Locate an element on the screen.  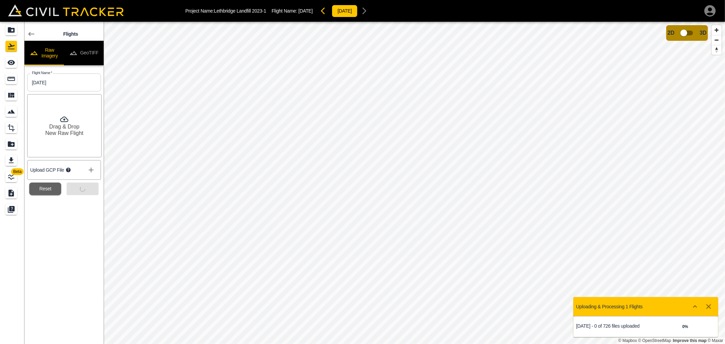
a: OpenStreetMap is located at coordinates (655, 341).